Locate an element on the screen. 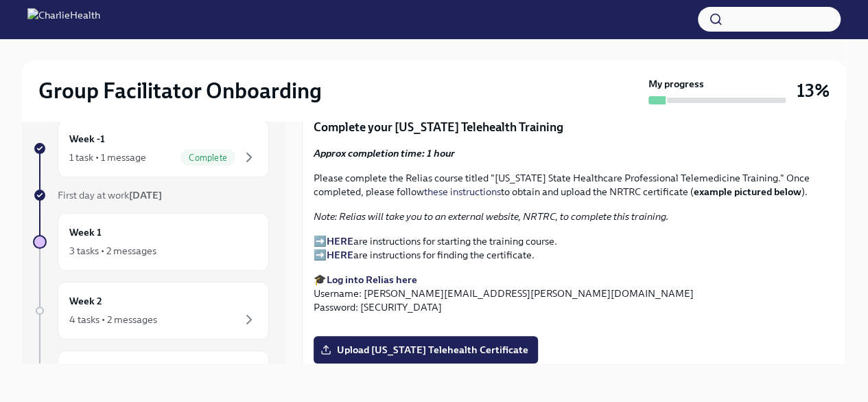 The image size is (868, 402). strong: Approx completion time: 1 hour is located at coordinates (384, 153).